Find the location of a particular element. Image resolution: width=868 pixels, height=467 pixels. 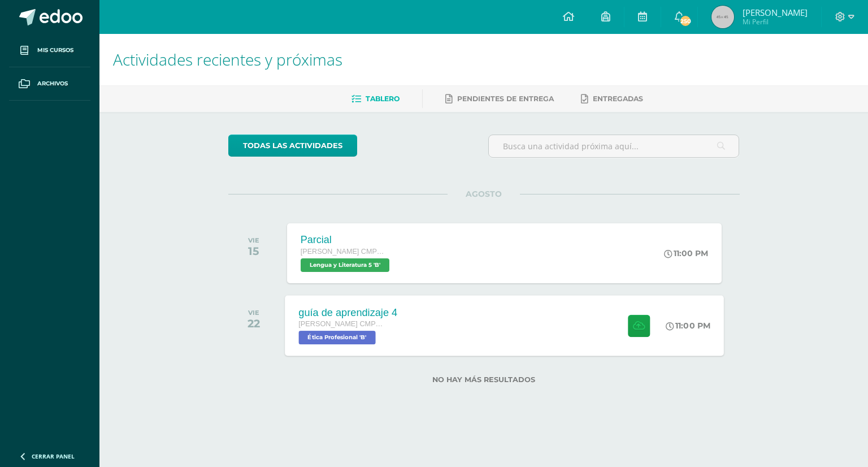

span: Archivos is located at coordinates (53, 84).